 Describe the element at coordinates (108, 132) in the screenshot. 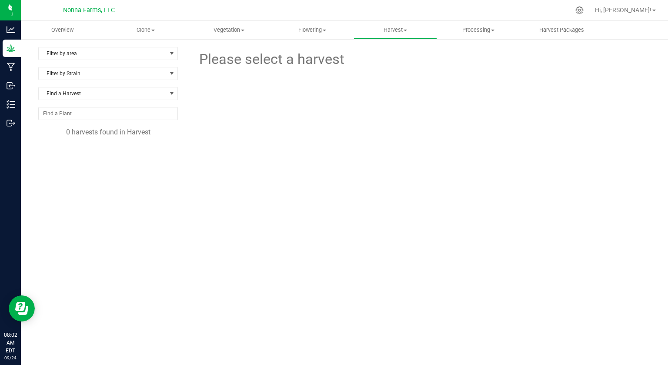

I see `div: 0 harvests found in Harvest` at that location.